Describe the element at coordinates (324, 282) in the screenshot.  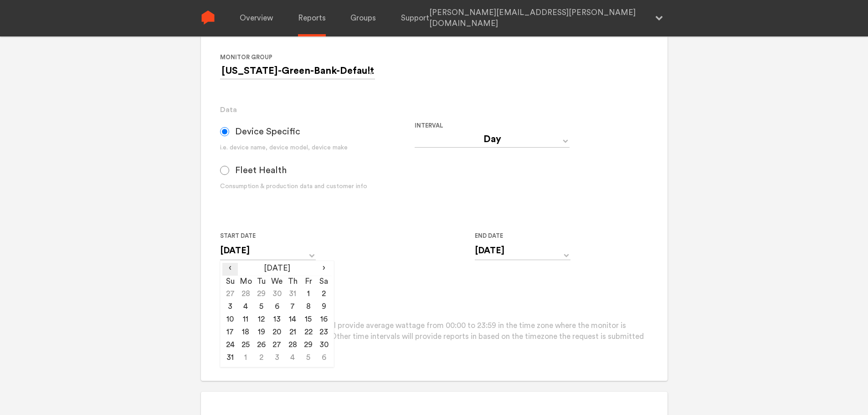
I see `th: Sa` at that location.